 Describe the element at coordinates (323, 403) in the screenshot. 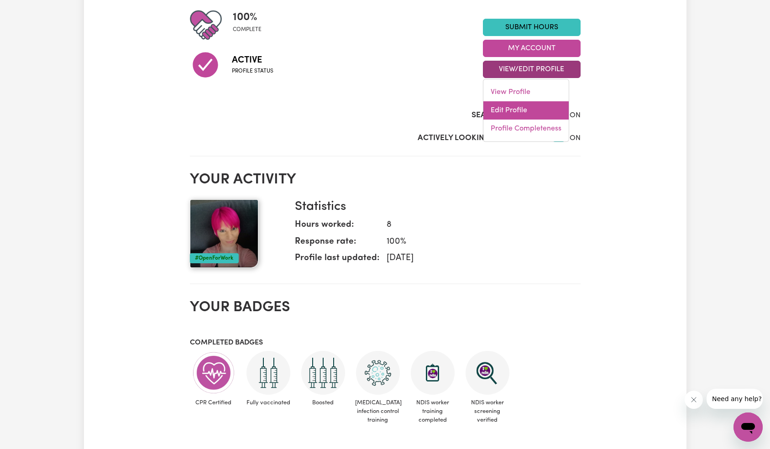

I see `span: Boosted` at that location.